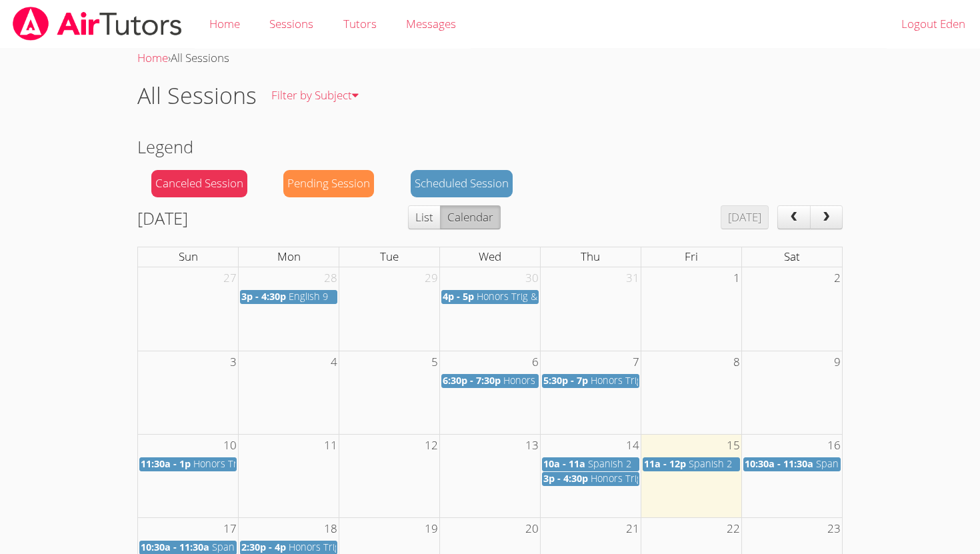 The width and height of the screenshot is (980, 554). I want to click on span: Wed, so click(490, 256).